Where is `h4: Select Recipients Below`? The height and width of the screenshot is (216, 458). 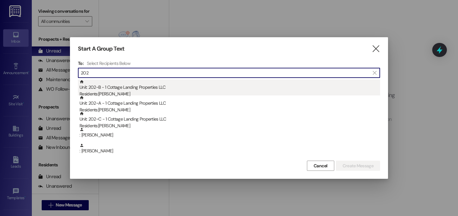
h4: Select Recipients Below is located at coordinates (108, 63).